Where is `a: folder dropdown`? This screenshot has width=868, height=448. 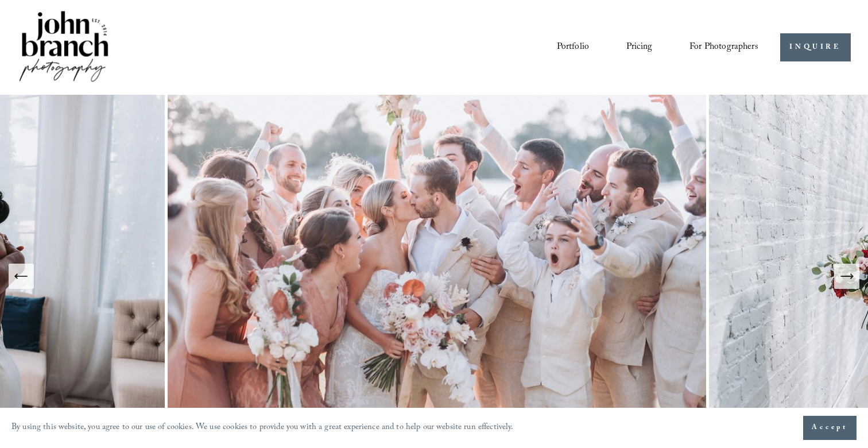 a: folder dropdown is located at coordinates (724, 47).